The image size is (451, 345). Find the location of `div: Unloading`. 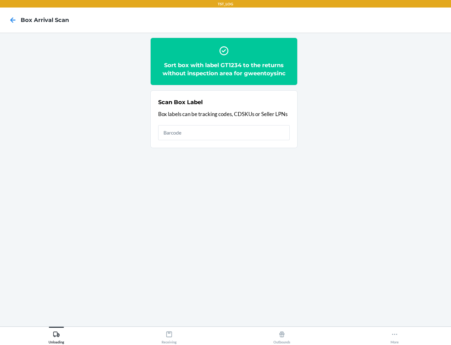

div: Unloading is located at coordinates (56, 336).